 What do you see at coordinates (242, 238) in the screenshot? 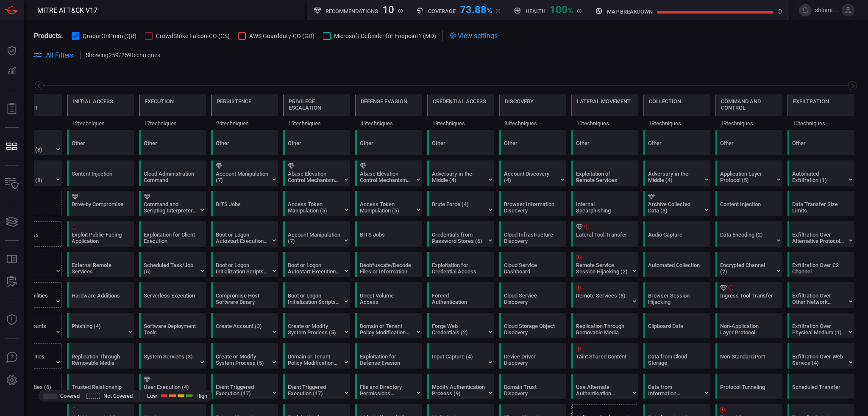
I see `div: Boot or Logon Autostart Execution (14)` at bounding box center [242, 238].